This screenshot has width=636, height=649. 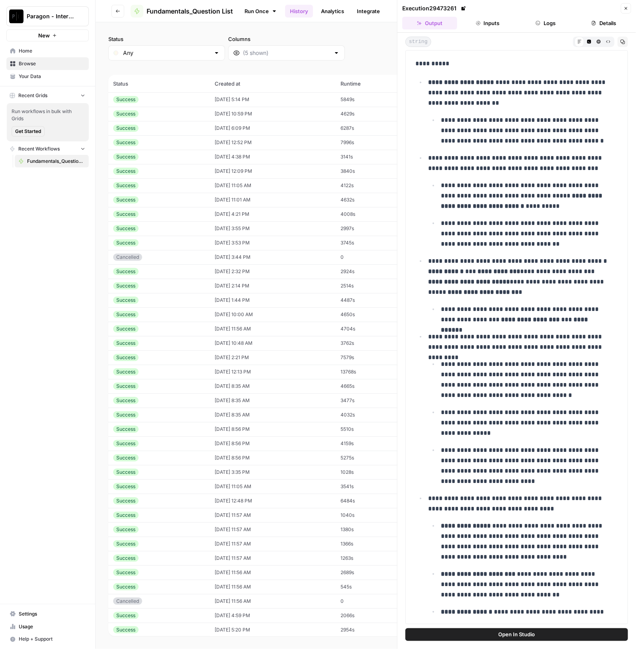 I want to click on td: 4665s, so click(x=375, y=387).